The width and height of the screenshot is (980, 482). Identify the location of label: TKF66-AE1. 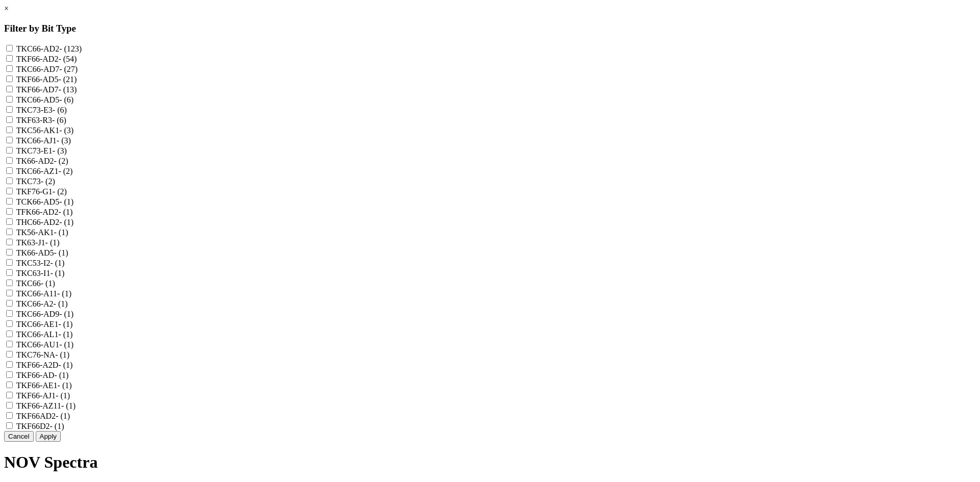
(44, 385).